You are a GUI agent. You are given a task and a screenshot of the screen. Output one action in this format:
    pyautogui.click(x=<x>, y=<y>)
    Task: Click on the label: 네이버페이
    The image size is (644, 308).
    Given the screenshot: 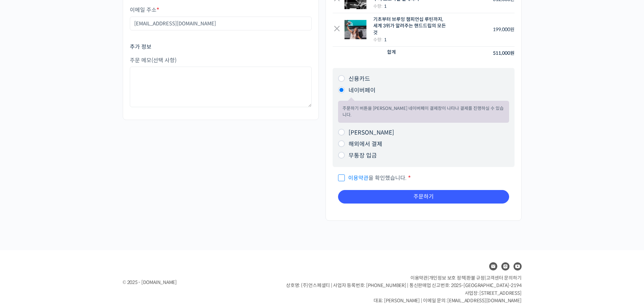 What is the action you would take?
    pyautogui.click(x=362, y=90)
    